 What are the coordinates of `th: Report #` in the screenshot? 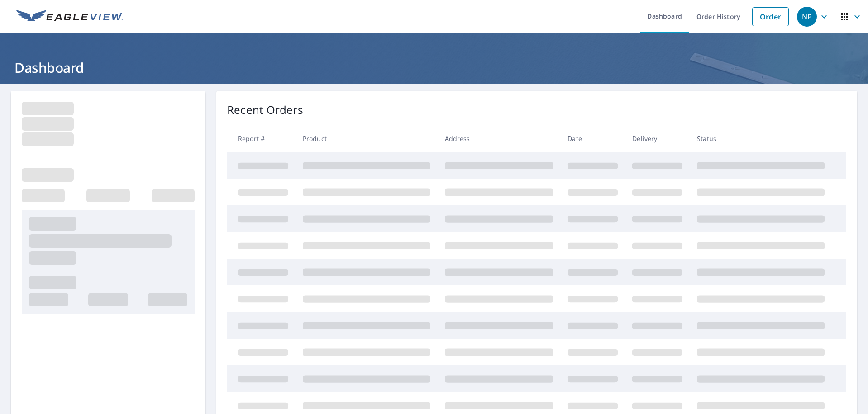 It's located at (261, 139).